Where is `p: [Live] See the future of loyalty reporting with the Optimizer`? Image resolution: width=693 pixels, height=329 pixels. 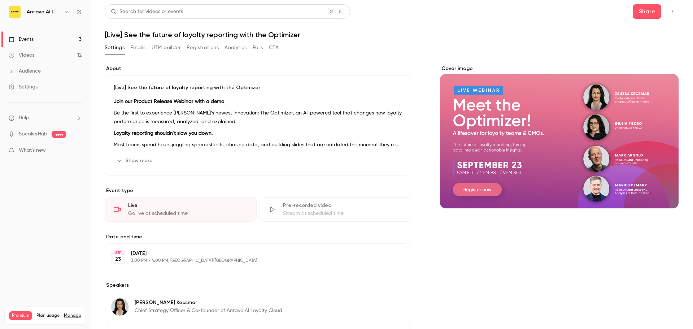
p: [Live] See the future of loyalty reporting with the Optimizer is located at coordinates (258, 88).